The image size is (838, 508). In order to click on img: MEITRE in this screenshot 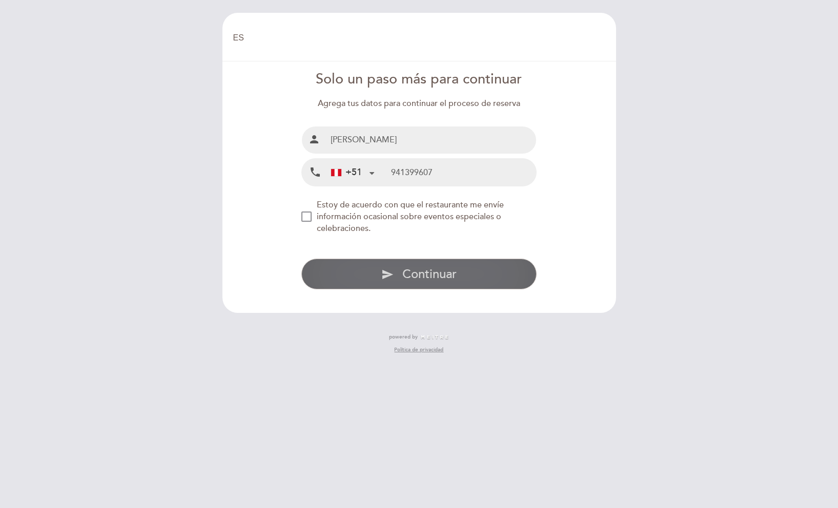, I will do `click(434, 338)`.